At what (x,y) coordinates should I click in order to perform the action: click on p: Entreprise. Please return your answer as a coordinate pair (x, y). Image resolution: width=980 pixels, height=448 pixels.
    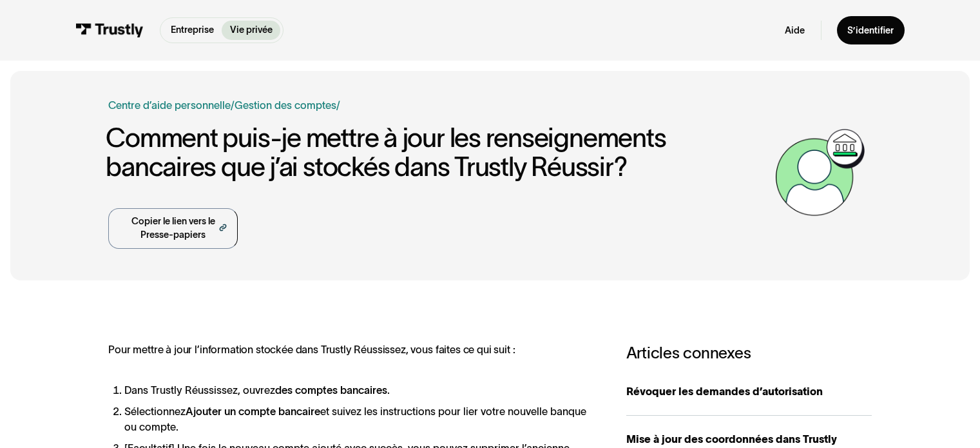
    Looking at the image, I should click on (192, 30).